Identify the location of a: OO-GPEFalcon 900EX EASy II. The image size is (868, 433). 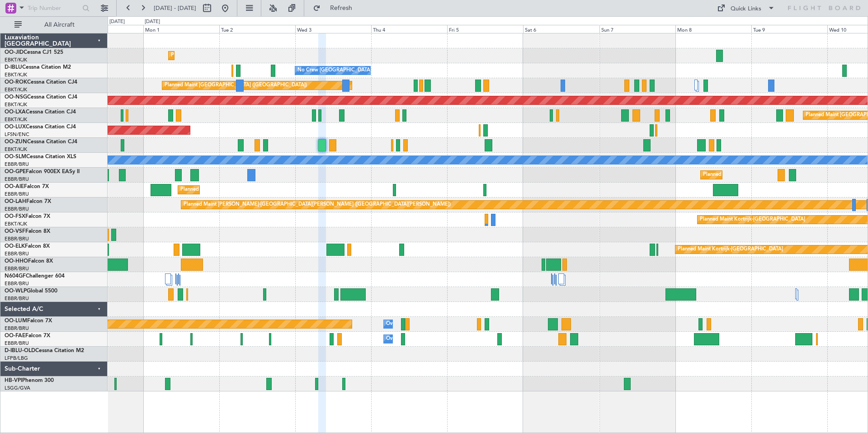
(42, 172).